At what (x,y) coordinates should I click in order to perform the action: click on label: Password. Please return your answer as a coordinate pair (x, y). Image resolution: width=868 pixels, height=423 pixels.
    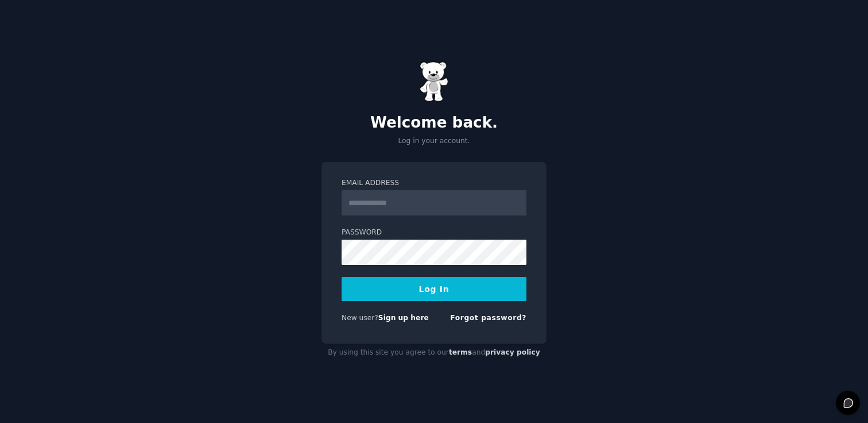
    Looking at the image, I should click on (434, 232).